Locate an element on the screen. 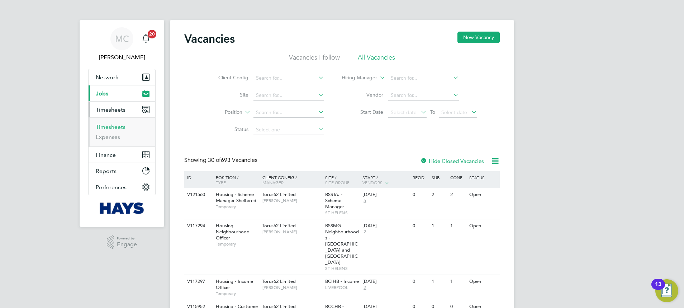  label: Position is located at coordinates (222, 112).